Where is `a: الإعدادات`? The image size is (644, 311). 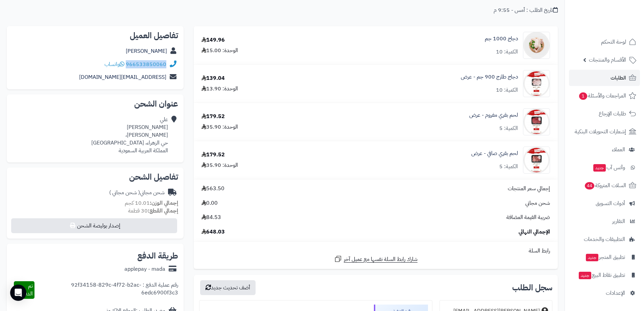 a: الإعدادات is located at coordinates (604, 293).